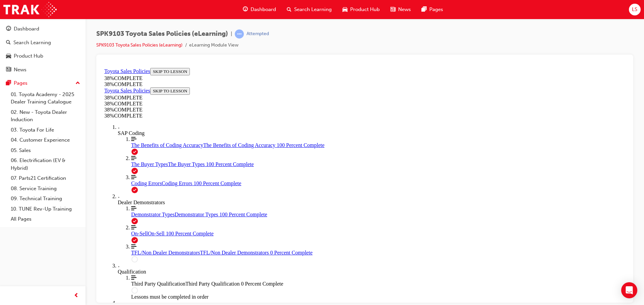  What do you see at coordinates (277, 115) in the screenshot?
I see `a: Coding Errors 100 Percent Complete` at bounding box center [277, 115].